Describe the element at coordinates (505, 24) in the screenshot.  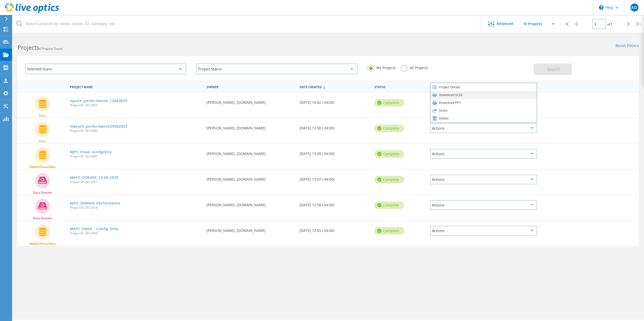
I see `span: Advanced` at that location.